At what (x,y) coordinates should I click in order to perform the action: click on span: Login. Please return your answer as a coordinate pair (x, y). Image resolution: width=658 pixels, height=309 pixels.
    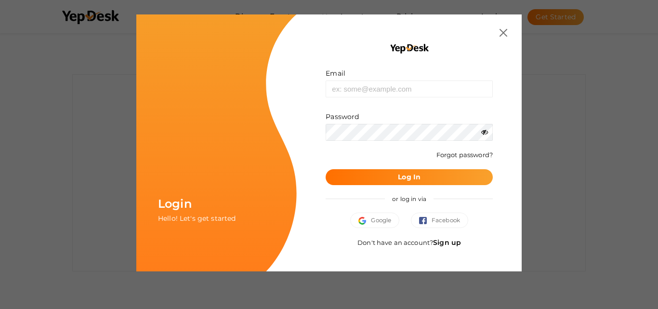
    Looking at the image, I should click on (175, 203).